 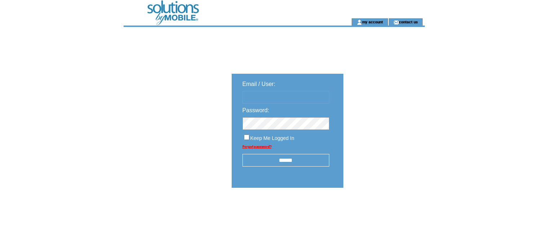 What do you see at coordinates (359, 22) in the screenshot?
I see `img: account_icon.gif` at bounding box center [359, 22].